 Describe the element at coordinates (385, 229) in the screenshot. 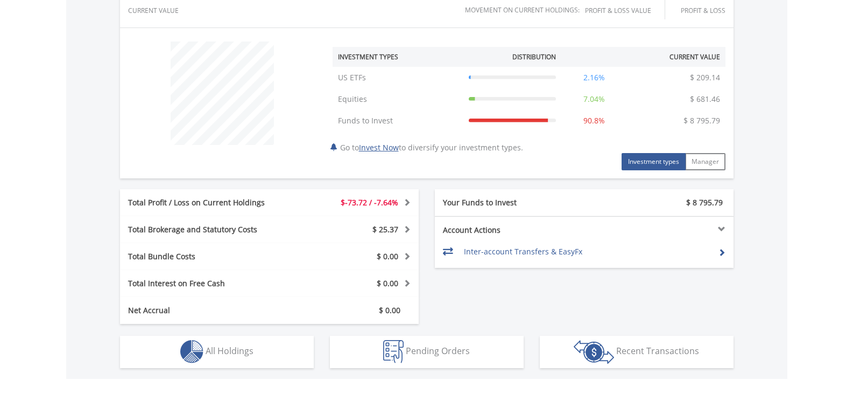

I see `span: $ 25.37` at that location.